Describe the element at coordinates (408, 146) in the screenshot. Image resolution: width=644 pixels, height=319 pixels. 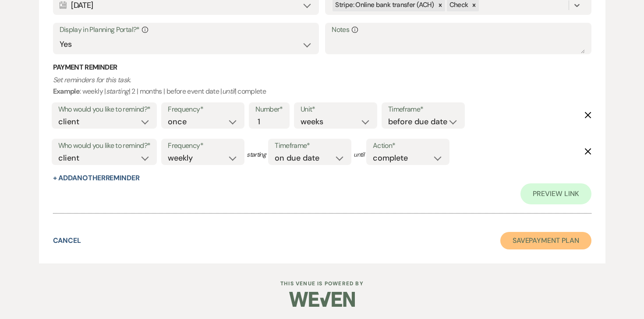
I see `label: Action*` at that location.